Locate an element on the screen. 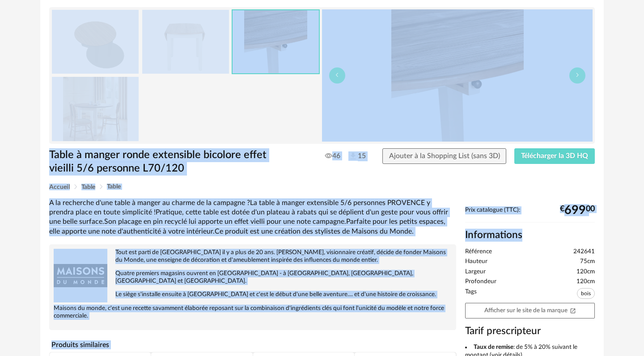  span: 15 is located at coordinates (357, 156).